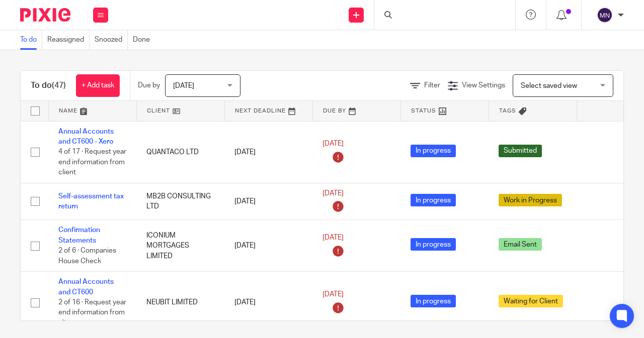  Describe the element at coordinates (180, 246) in the screenshot. I see `td: ICONIUM MORTGAGES LIMITED` at that location.